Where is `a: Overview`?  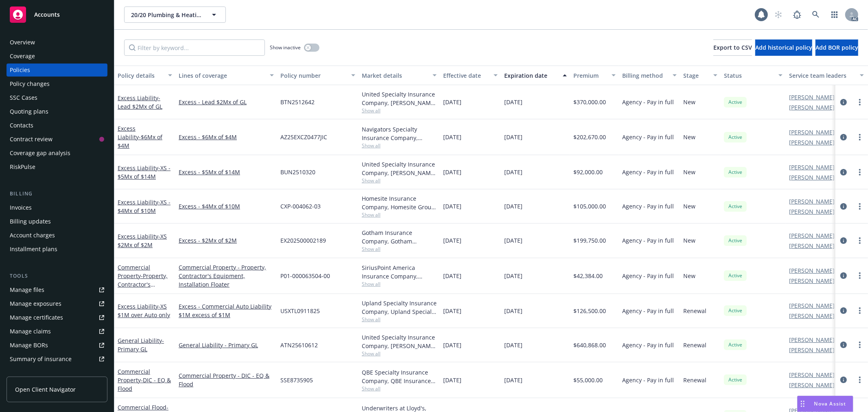
a: Overview is located at coordinates (57, 42).